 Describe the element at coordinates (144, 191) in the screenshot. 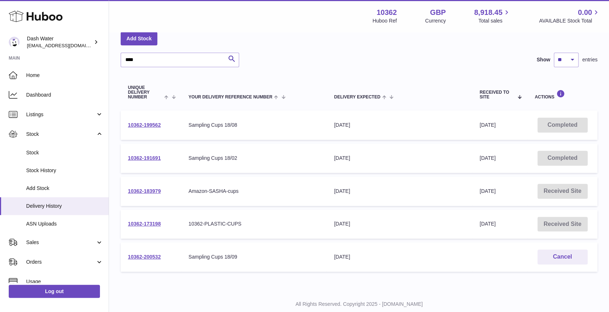

I see `a: 10362-183979` at that location.